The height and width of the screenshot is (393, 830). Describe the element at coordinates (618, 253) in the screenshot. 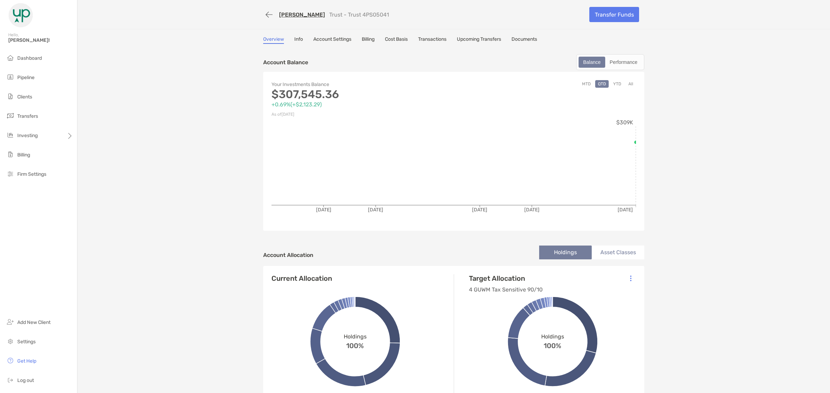

I see `li: Asset Classes` at that location.